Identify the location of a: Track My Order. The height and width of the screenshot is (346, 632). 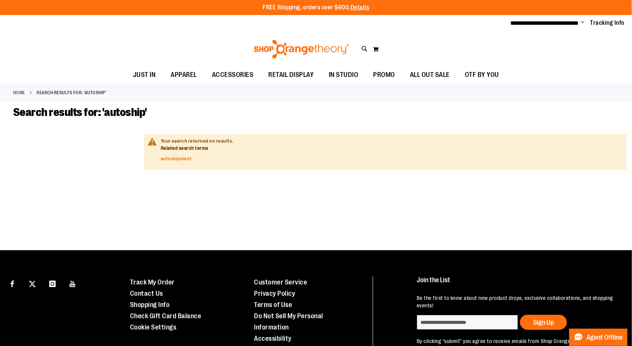
(152, 282).